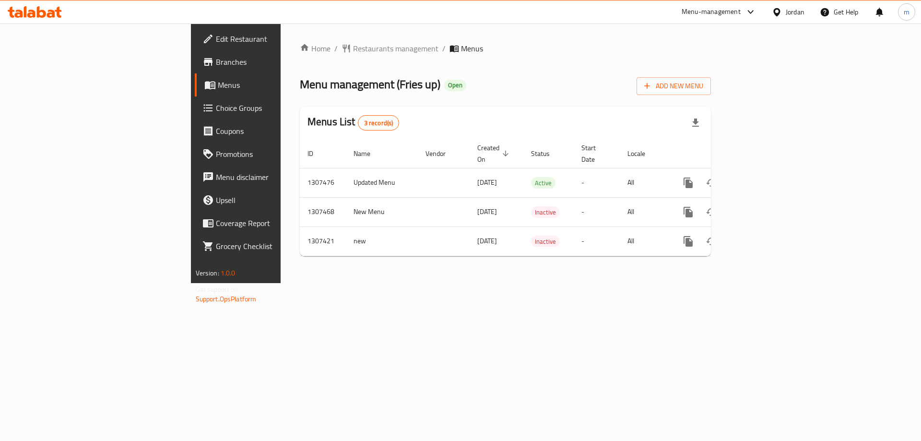 Image resolution: width=921 pixels, height=441 pixels. I want to click on div: Export file, so click(696, 123).